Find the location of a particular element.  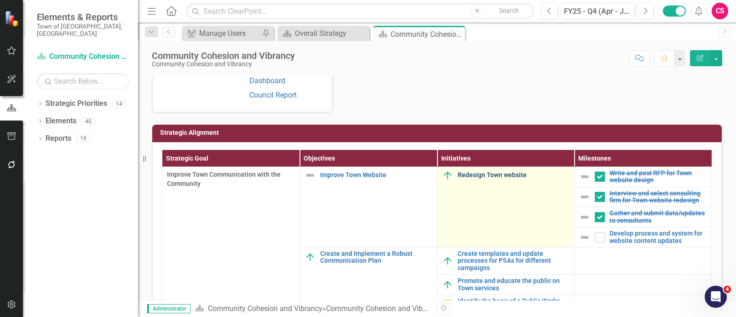

button: Search is located at coordinates (509, 11).